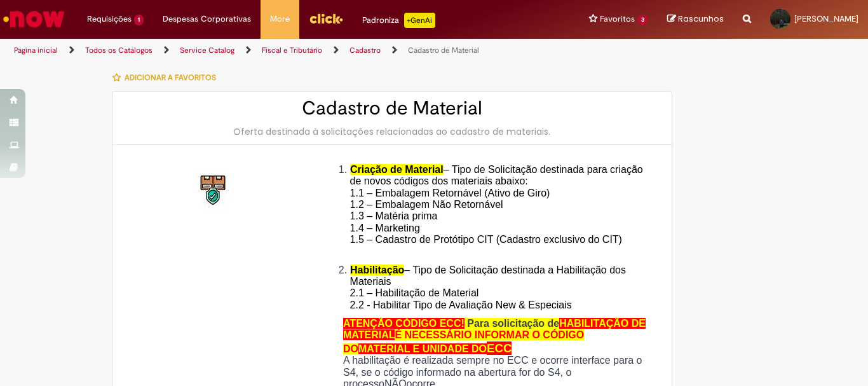  Describe the element at coordinates (139, 20) in the screenshot. I see `span: 1` at that location.